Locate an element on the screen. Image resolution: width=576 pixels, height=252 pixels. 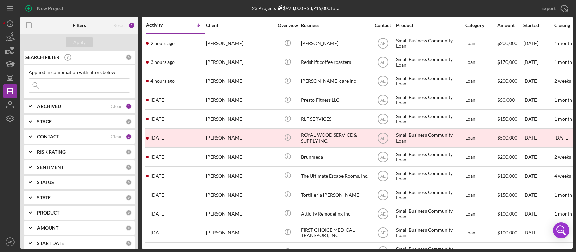
div: 23 Projects • $3,715,000 Total is located at coordinates (296, 8).